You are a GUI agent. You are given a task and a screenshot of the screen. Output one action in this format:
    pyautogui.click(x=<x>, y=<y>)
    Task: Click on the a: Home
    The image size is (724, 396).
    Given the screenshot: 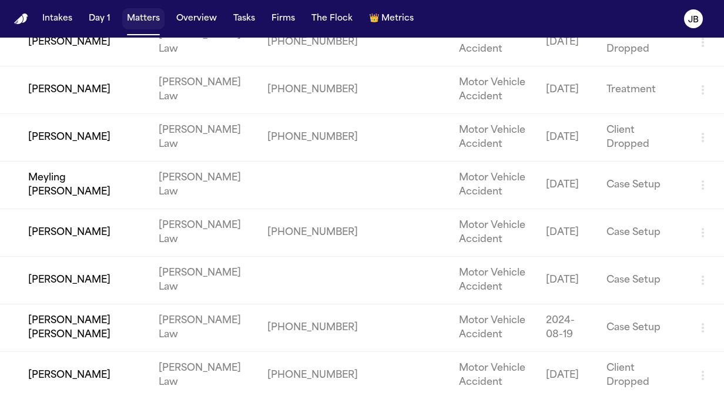 What is the action you would take?
    pyautogui.click(x=21, y=19)
    